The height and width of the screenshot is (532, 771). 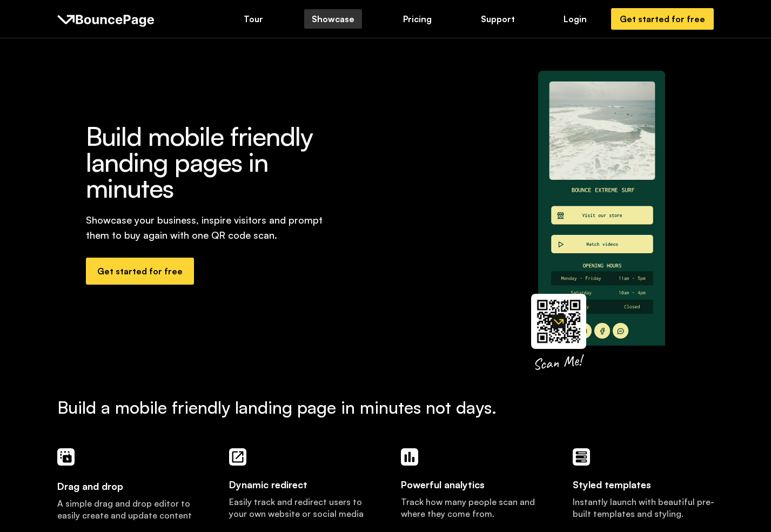 What do you see at coordinates (611, 485) in the screenshot?
I see `h5: Styled templates` at bounding box center [611, 485].